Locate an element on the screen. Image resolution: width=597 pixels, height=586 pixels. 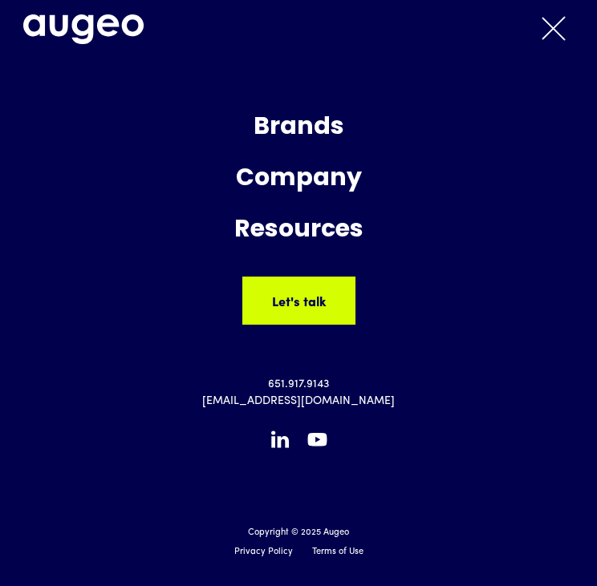
a: Let's talk is located at coordinates (298, 301).